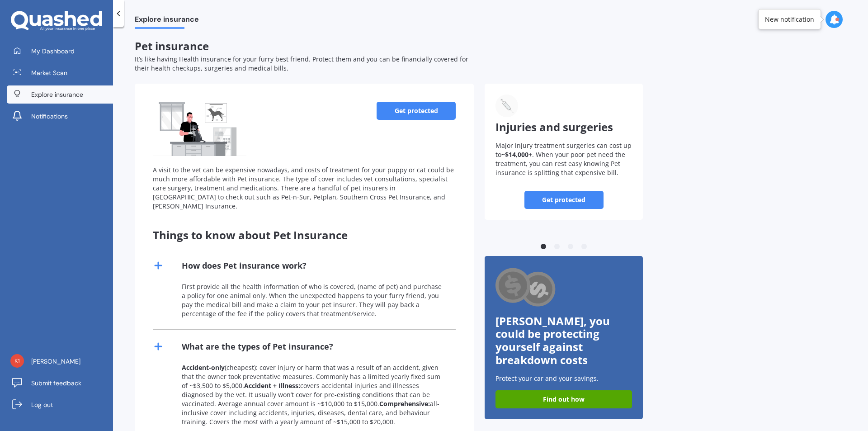 The width and height of the screenshot is (868, 431). What do you see at coordinates (250, 235) in the screenshot?
I see `span: Things to know about Pet Insurance` at bounding box center [250, 235].